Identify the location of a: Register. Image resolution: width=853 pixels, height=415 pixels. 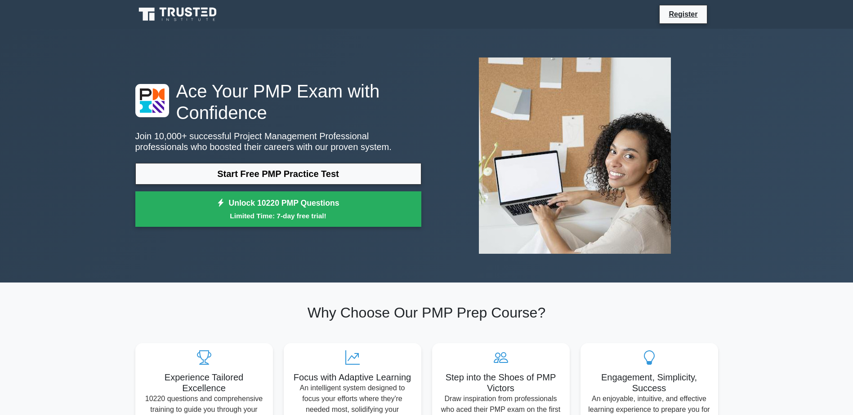
(683, 14).